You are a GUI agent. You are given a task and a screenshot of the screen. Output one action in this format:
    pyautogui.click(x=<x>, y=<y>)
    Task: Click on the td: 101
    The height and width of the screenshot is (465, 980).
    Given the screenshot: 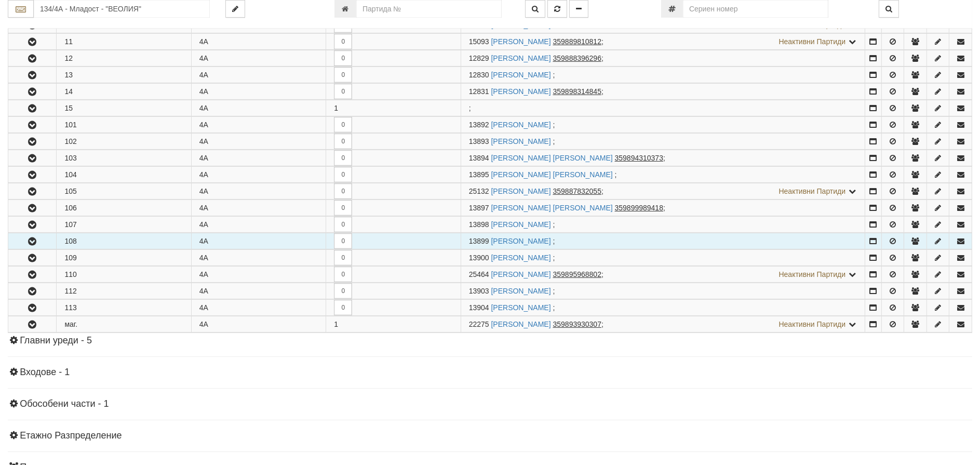 What is the action you would take?
    pyautogui.click(x=123, y=124)
    